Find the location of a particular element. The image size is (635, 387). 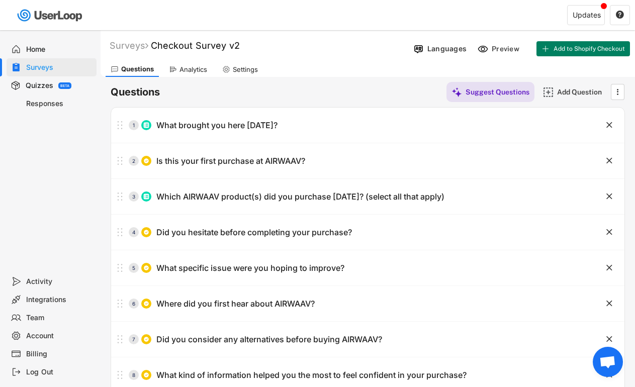

img: Language%20Icon.svg is located at coordinates (418, 49).